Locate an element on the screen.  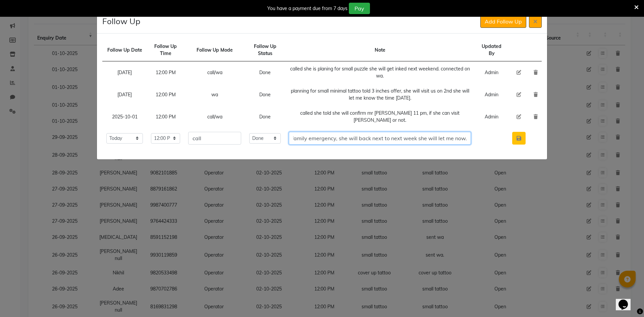
td: Note is located at coordinates (380, 50).